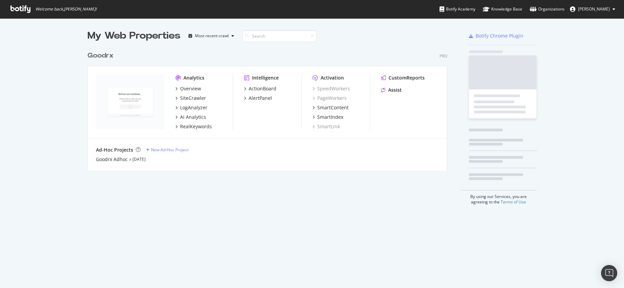 Image resolution: width=624 pixels, height=288 pixels. Describe the element at coordinates (115, 150) in the screenshot. I see `div: Ad-Hoc Projects` at that location.